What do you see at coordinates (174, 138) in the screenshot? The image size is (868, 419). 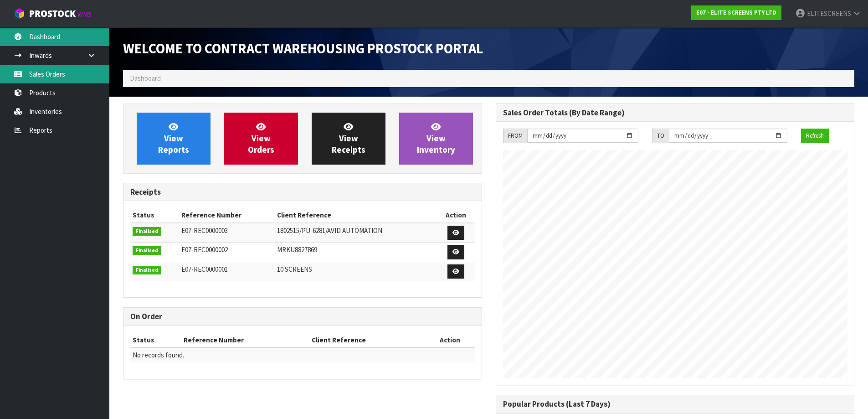 I see `a: ViewReports` at bounding box center [174, 138].